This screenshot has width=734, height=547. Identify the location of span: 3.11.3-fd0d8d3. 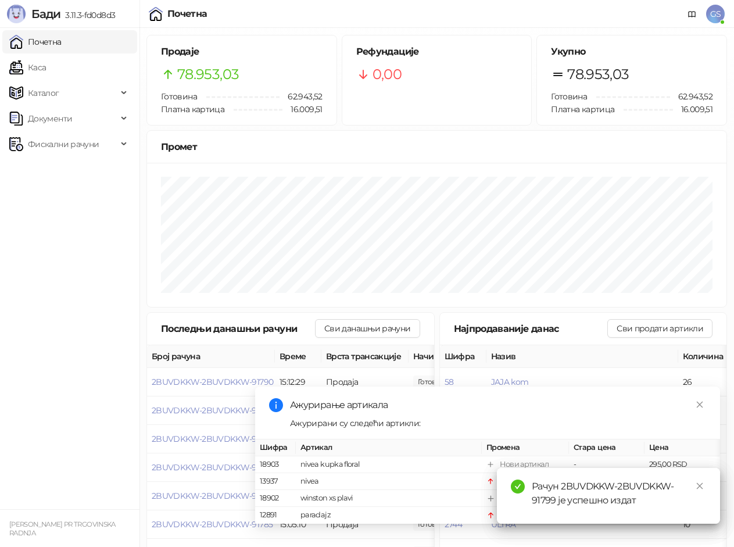
(88, 15).